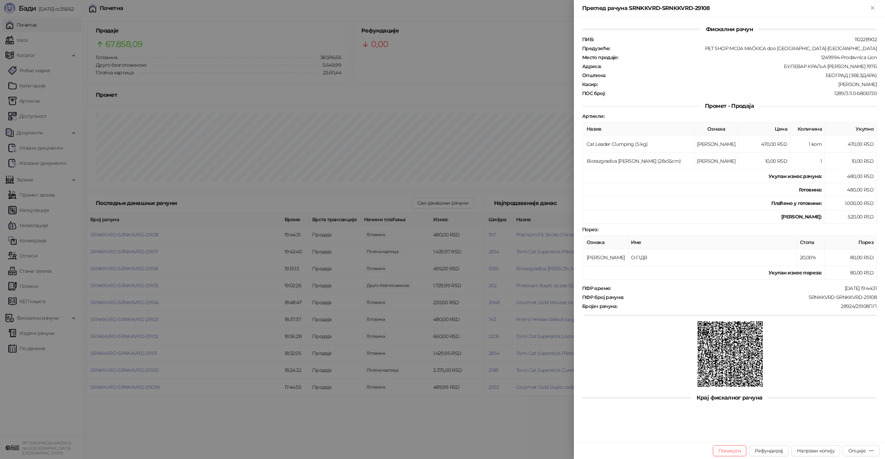  I want to click on div: 1289/3.11.0-b80b730, so click(741, 93).